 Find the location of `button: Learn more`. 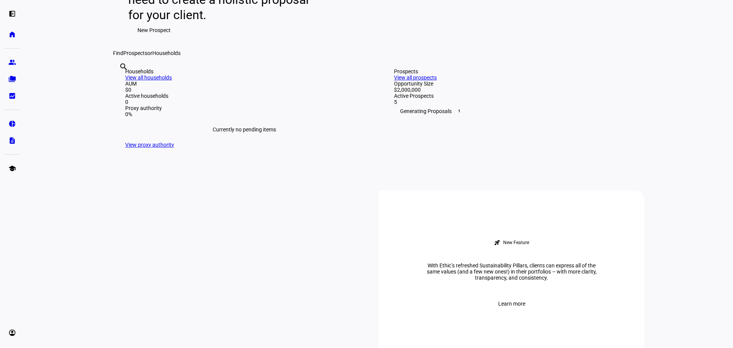

button: Learn more is located at coordinates (512, 304).